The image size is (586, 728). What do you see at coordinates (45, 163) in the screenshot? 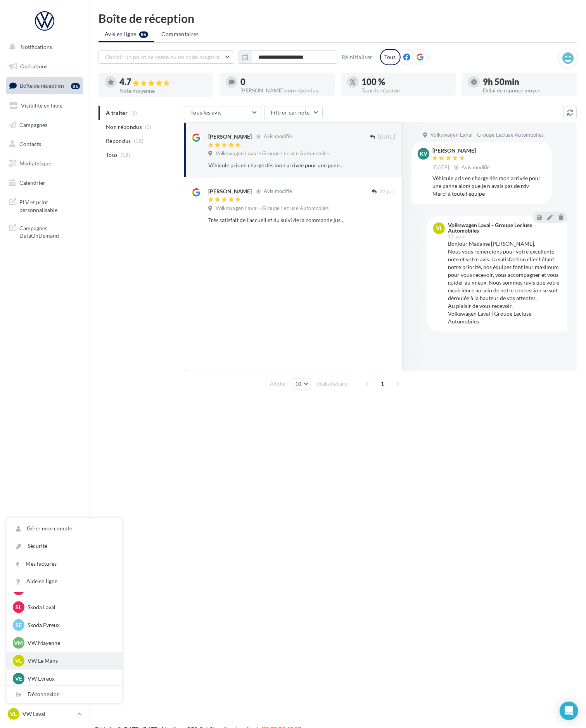
I see `a: Médiathèque` at bounding box center [45, 163].